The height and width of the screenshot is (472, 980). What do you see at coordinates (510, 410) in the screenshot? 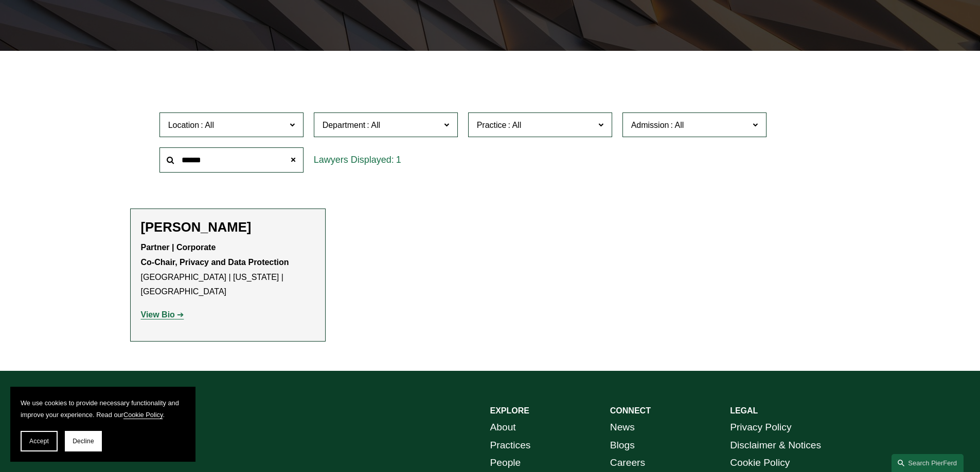
I see `strong: EXPLORE` at bounding box center [510, 410].